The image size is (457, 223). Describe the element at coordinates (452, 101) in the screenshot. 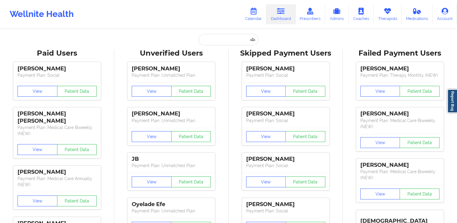

I see `a: Report Bug` at that location.